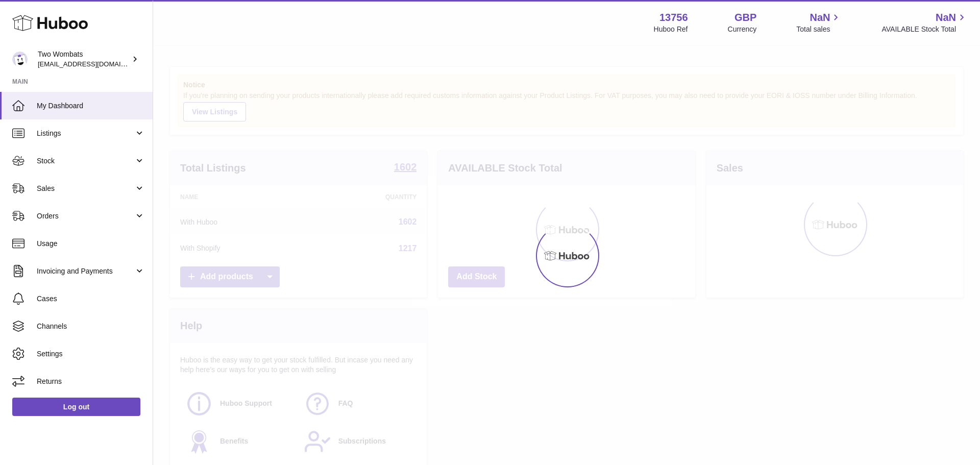 The width and height of the screenshot is (980, 465). Describe the element at coordinates (86, 133) in the screenshot. I see `span: Listings` at that location.